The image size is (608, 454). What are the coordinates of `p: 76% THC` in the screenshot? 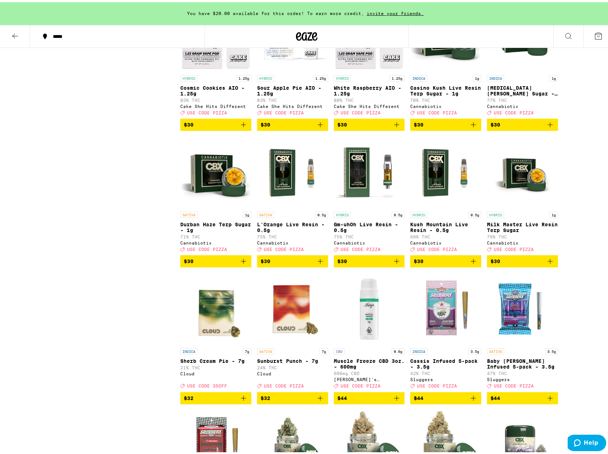 It's located at (523, 234).